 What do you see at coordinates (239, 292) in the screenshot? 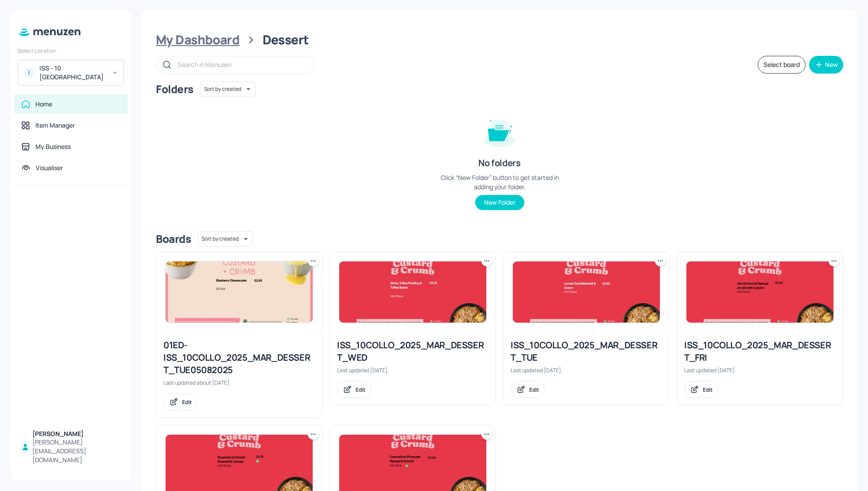
I see `img: 2025-08-05-1754389412851n9zlx66j96f.jpeg` at bounding box center [239, 292].